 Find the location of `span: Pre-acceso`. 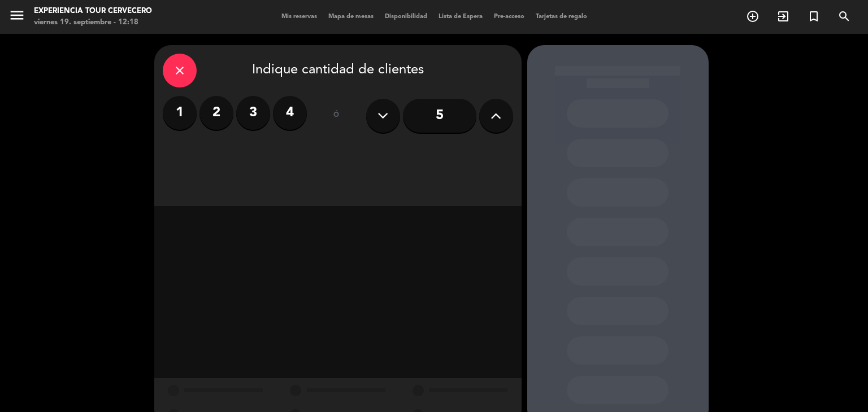

span: Pre-acceso is located at coordinates (509, 16).